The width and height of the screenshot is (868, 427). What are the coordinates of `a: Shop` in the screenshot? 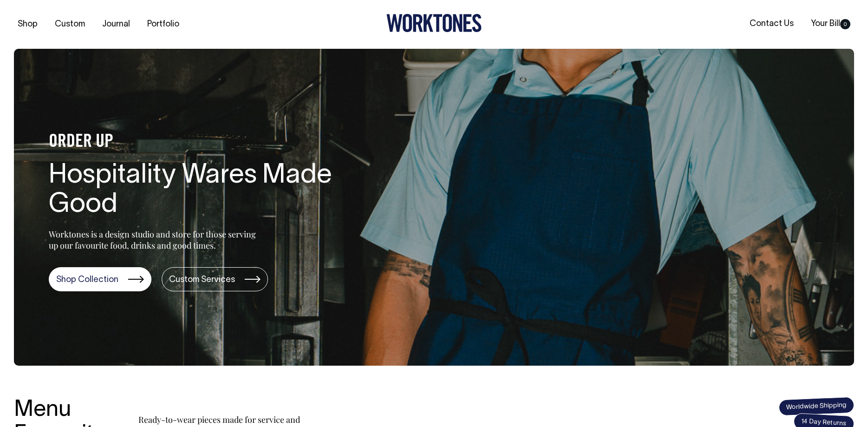 It's located at (27, 24).